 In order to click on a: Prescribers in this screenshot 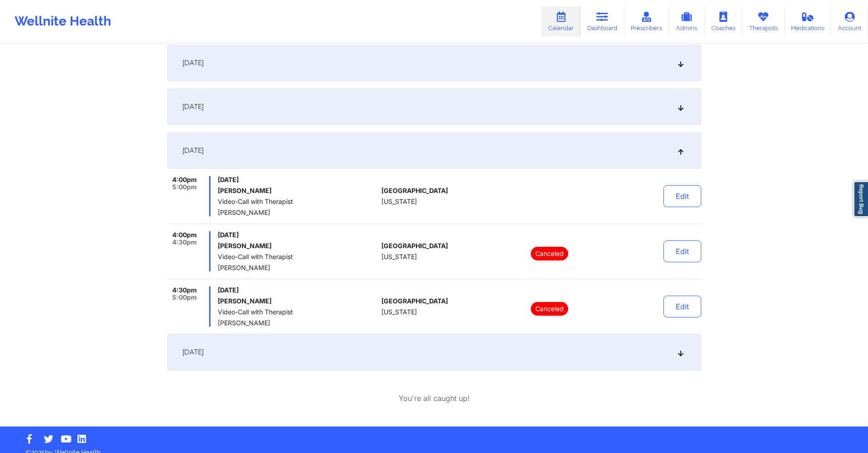, I will do `click(647, 21)`.